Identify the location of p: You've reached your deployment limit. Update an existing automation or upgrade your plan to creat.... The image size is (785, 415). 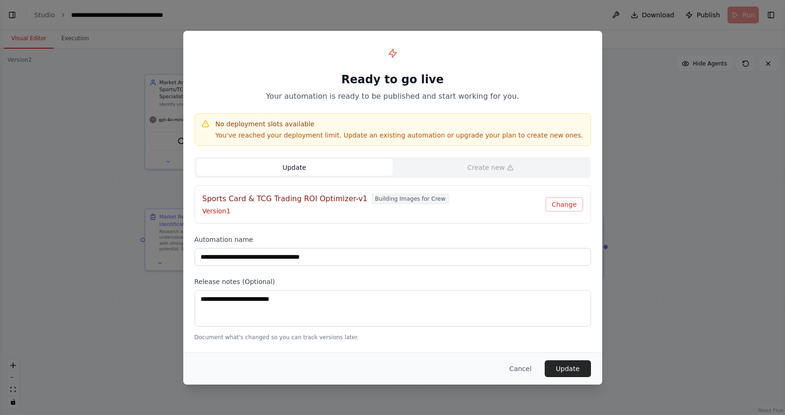
(399, 135).